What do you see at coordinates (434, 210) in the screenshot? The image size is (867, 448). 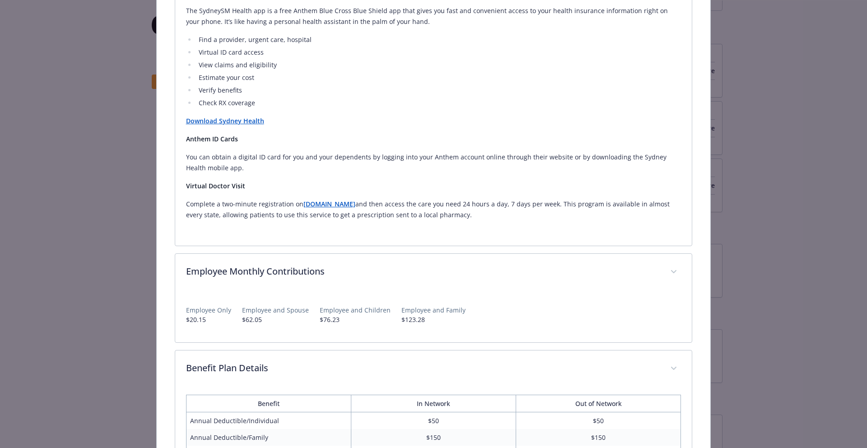 I see `p: Complete a two-minute registration on and then access the care you need 24 hours a day, 7 days pe...` at bounding box center [434, 210].